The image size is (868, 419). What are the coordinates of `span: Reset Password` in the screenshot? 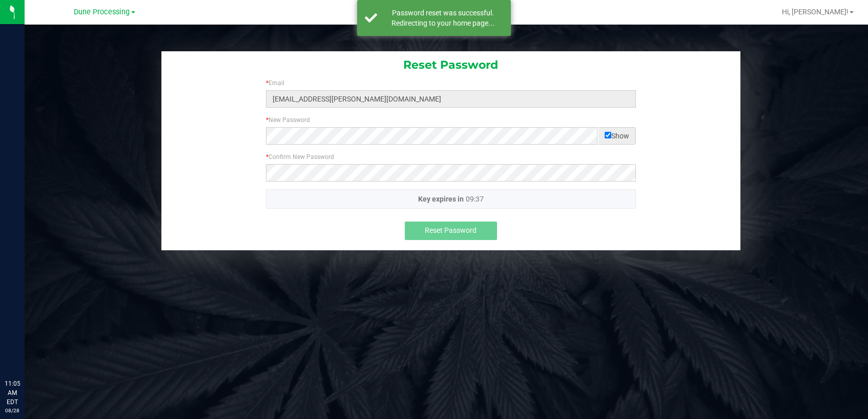 It's located at (450, 230).